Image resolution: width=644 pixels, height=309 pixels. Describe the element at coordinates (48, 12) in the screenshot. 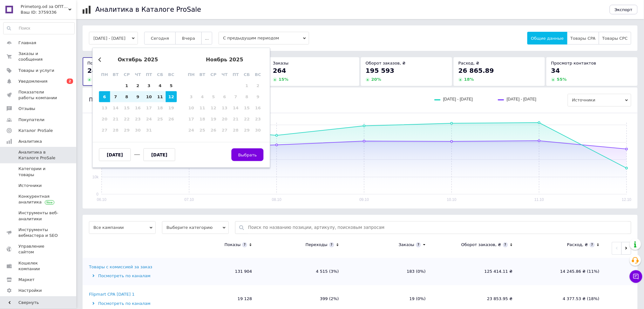

I see `div: Ваш ID: 3759336` at that location.